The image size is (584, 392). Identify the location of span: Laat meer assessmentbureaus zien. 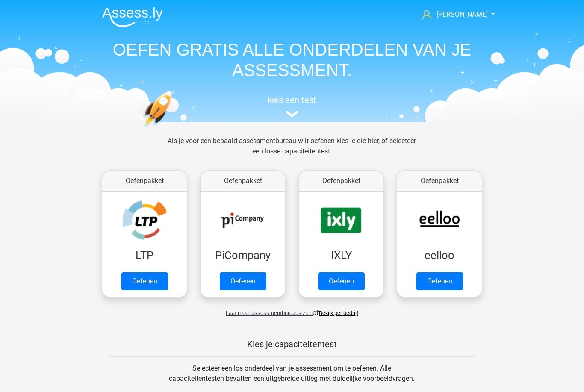
(269, 313).